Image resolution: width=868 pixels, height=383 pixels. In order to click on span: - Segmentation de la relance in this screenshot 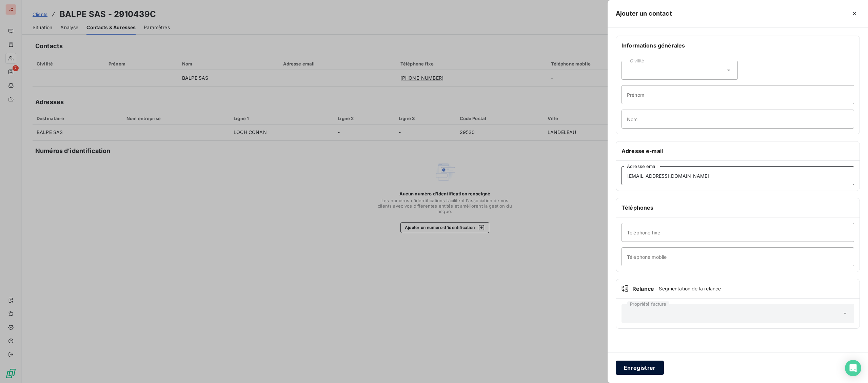, I will do `click(688, 289)`.